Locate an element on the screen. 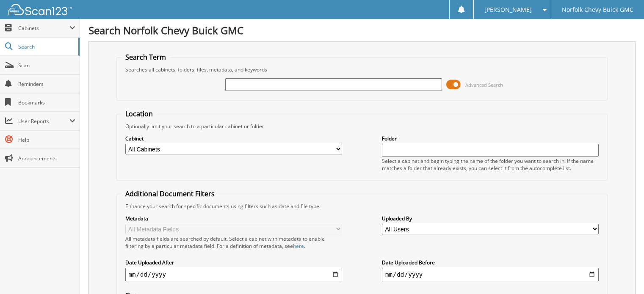 This screenshot has width=644, height=294. h1: Search Norfolk Chevy Buick GMC is located at coordinates (362, 30).